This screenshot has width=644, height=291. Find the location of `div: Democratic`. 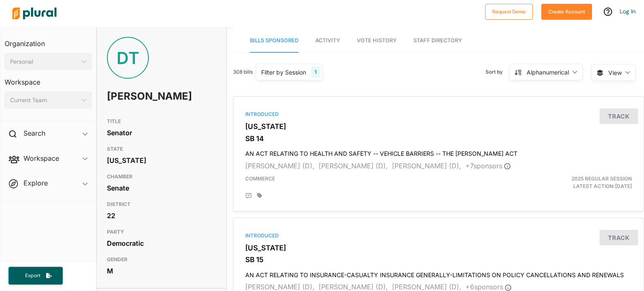

div: Democratic is located at coordinates (162, 243).